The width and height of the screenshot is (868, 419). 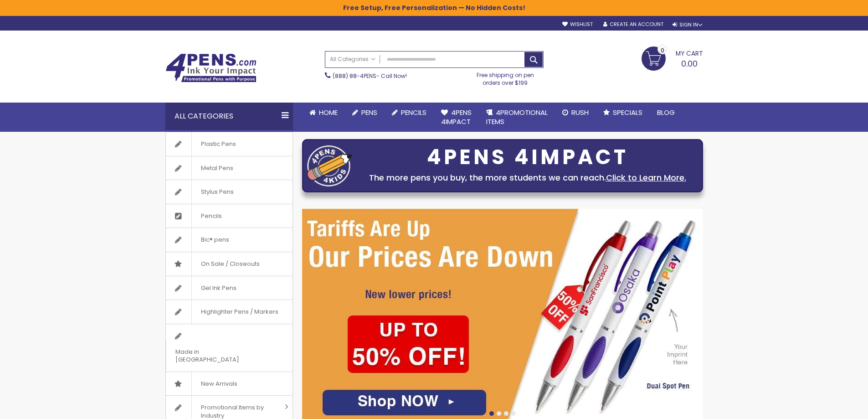 I want to click on a: Blog, so click(x=665, y=112).